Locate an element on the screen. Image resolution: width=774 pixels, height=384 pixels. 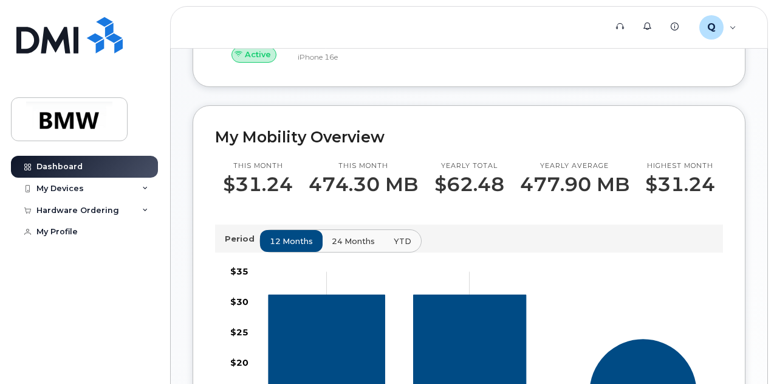
p: $62.48 is located at coordinates (469, 184).